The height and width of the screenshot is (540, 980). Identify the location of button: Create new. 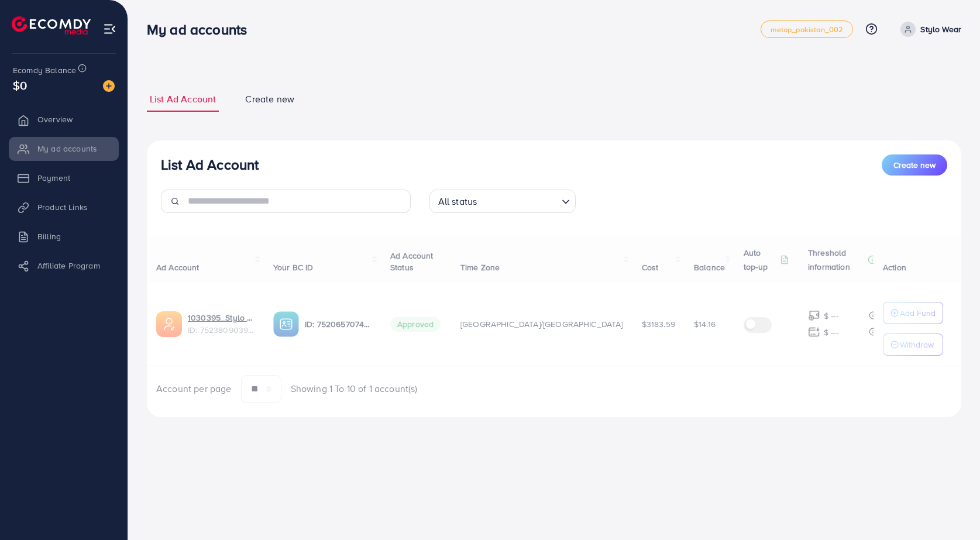
(915, 165).